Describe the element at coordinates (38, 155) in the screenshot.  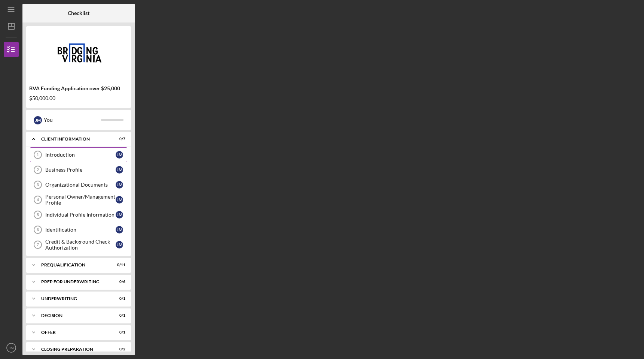
I see `tspan: 1` at that location.